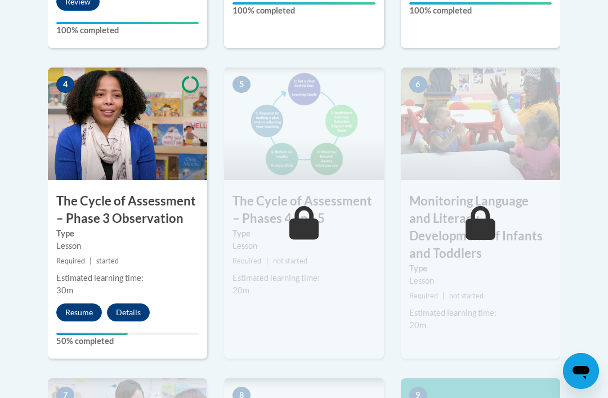 This screenshot has height=398, width=608. I want to click on span: started, so click(107, 260).